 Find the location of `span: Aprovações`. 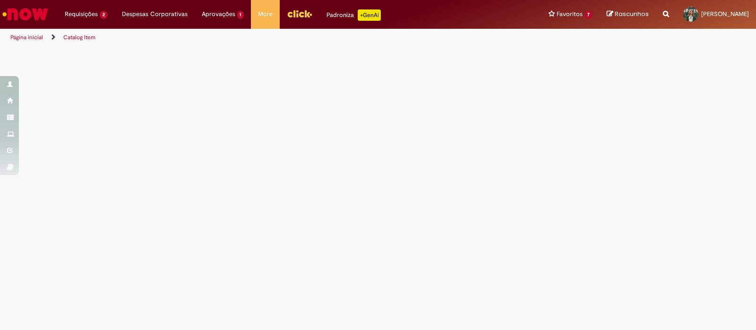

span: Aprovações is located at coordinates (218, 14).